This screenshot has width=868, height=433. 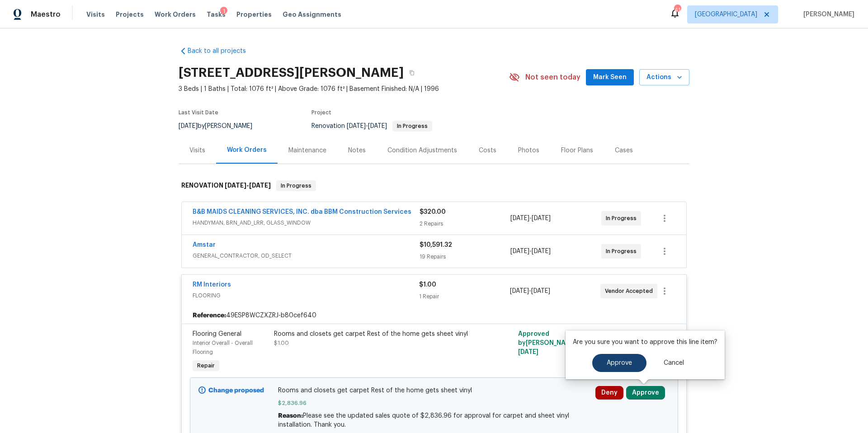 I want to click on span: Interior Overall - Overall Flooring, so click(x=222, y=348).